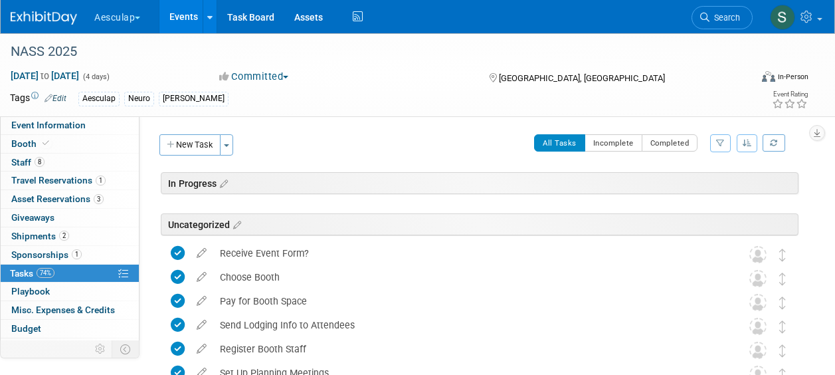  Describe the element at coordinates (480, 183) in the screenshot. I see `div: In Progress` at that location.